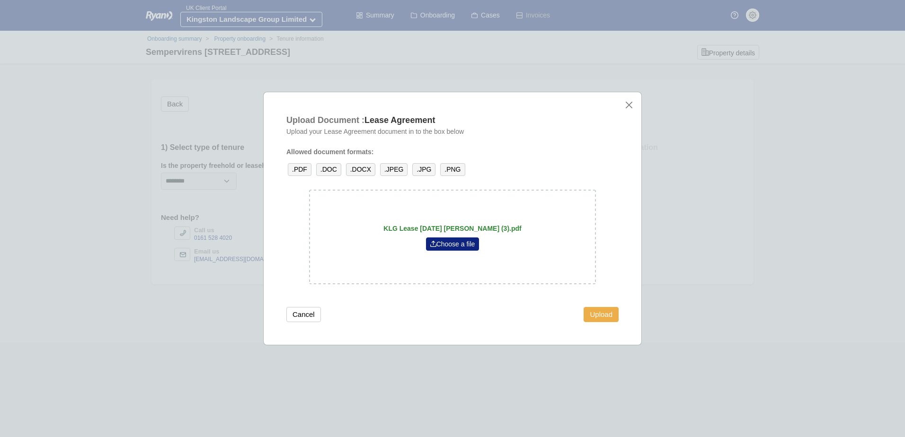 The height and width of the screenshot is (437, 905). What do you see at coordinates (303, 315) in the screenshot?
I see `button: Cancel` at bounding box center [303, 315].